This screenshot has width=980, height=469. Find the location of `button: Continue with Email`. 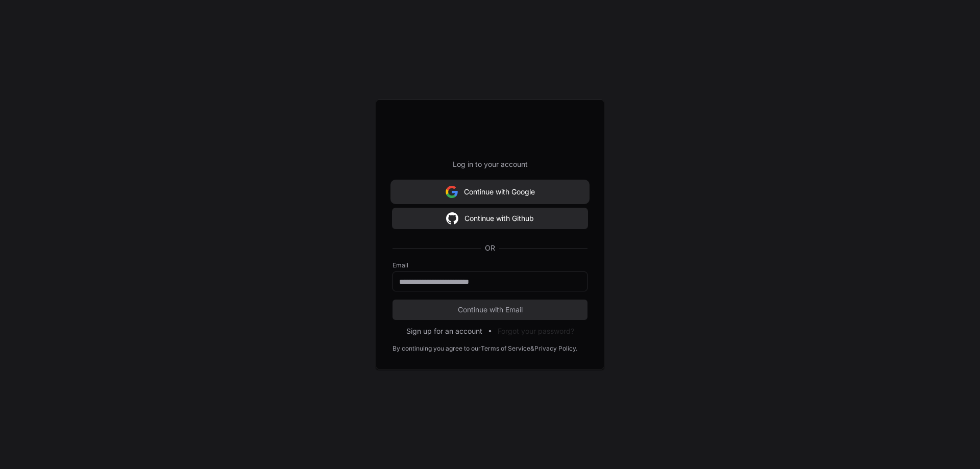

button: Continue with Email is located at coordinates (490, 310).